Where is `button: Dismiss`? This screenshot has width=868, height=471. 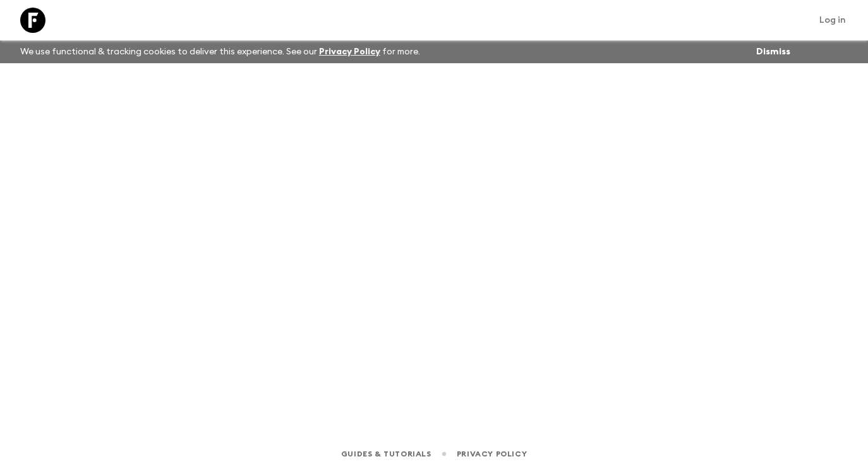 button: Dismiss is located at coordinates (774, 52).